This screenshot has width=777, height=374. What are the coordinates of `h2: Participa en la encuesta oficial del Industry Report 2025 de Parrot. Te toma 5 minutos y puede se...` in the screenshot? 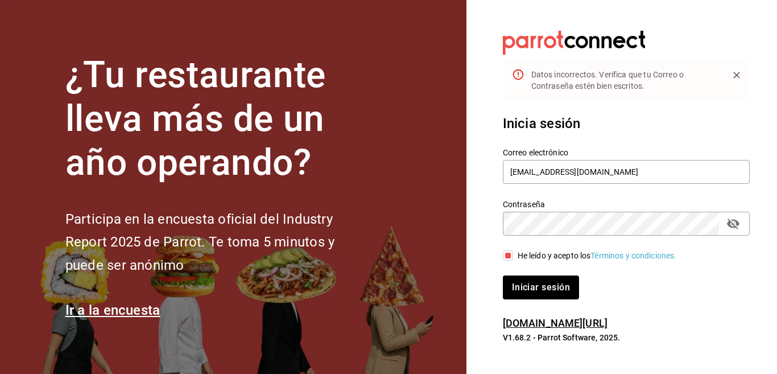 It's located at (219, 242).